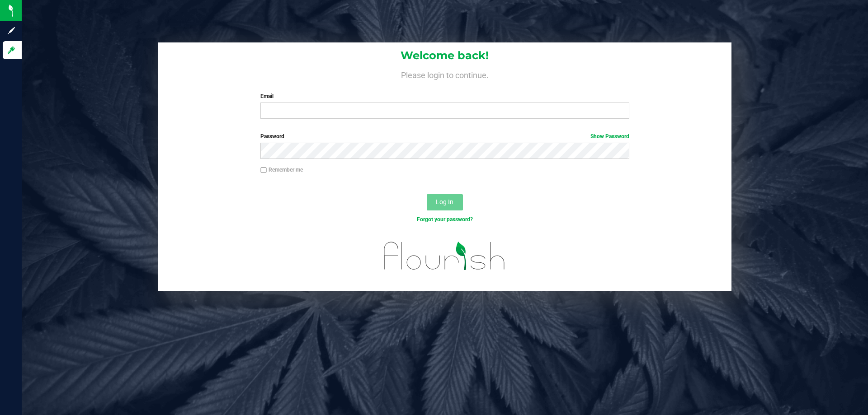 This screenshot has height=415, width=868. I want to click on span: Log In, so click(444, 202).